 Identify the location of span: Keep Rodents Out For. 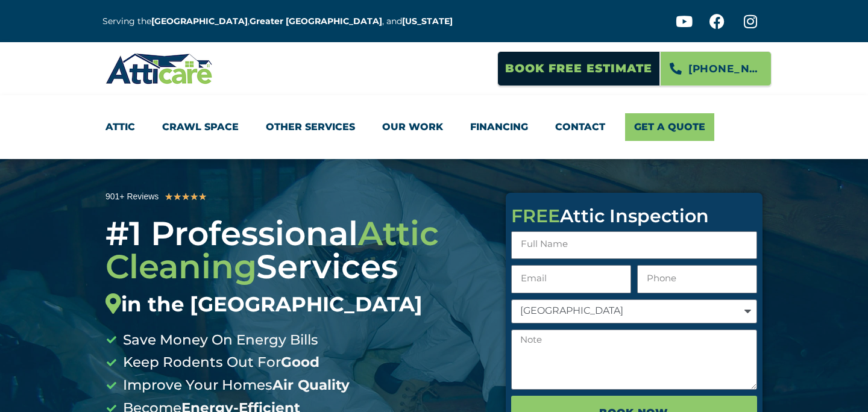
(219, 362).